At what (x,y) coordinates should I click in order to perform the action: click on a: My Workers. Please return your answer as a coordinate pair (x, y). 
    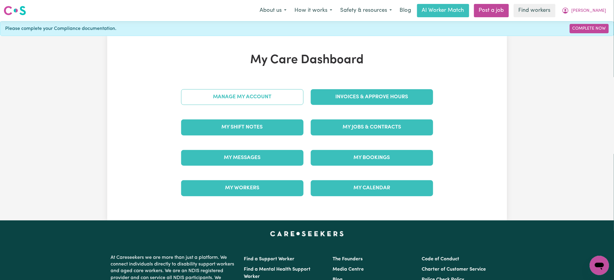
    Looking at the image, I should click on (242, 188).